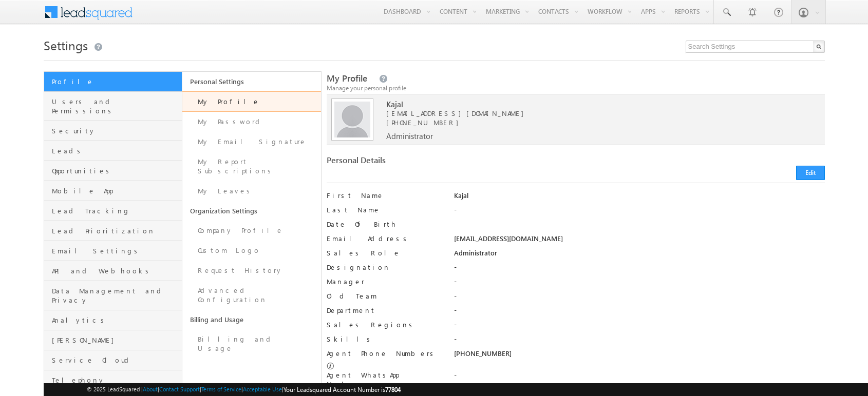 This screenshot has width=868, height=396. I want to click on a: Contact Support, so click(179, 389).